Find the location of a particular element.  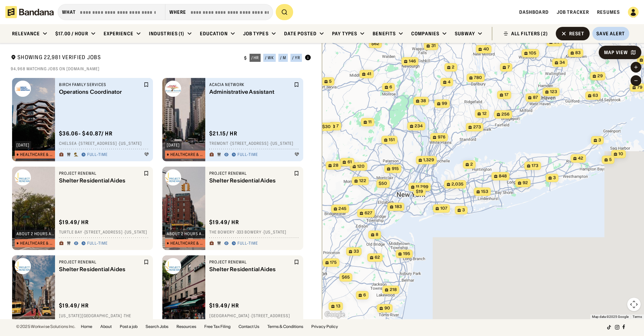

div: Reset is located at coordinates (577, 34).